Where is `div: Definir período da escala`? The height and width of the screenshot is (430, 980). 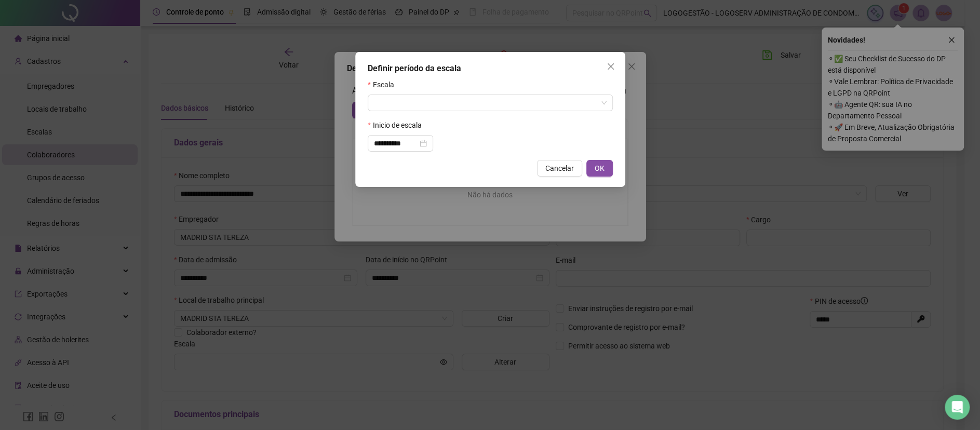
div: Definir período da escala is located at coordinates (490, 68).